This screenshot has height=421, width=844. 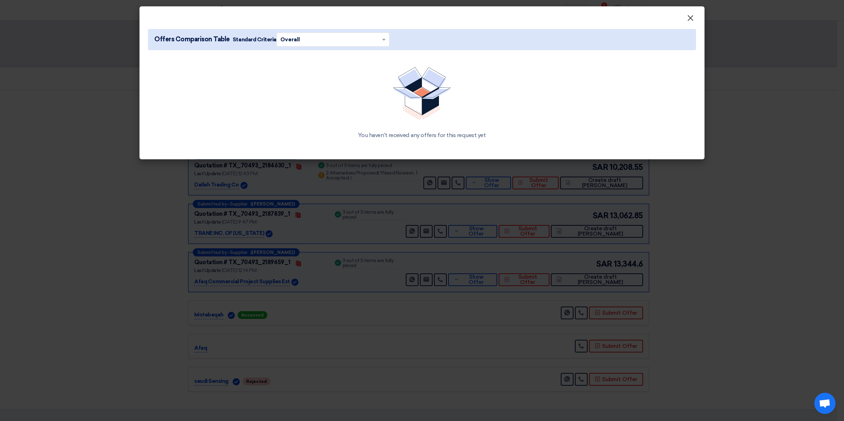 I want to click on a: Open chat, so click(x=825, y=403).